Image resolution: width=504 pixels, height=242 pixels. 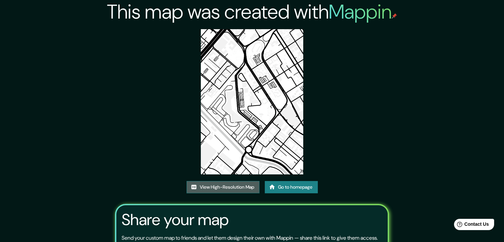 I want to click on a: Go to homepage, so click(x=291, y=187).